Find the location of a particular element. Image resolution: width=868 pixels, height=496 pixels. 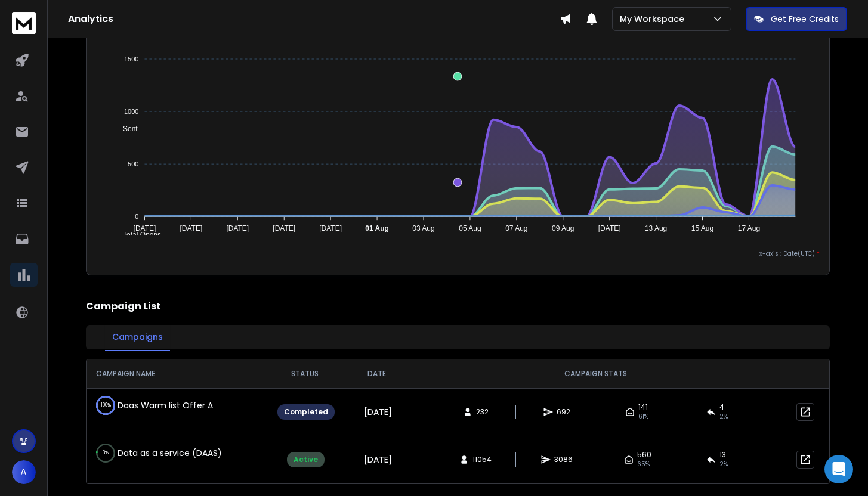

h1: Analytics is located at coordinates (314, 19).